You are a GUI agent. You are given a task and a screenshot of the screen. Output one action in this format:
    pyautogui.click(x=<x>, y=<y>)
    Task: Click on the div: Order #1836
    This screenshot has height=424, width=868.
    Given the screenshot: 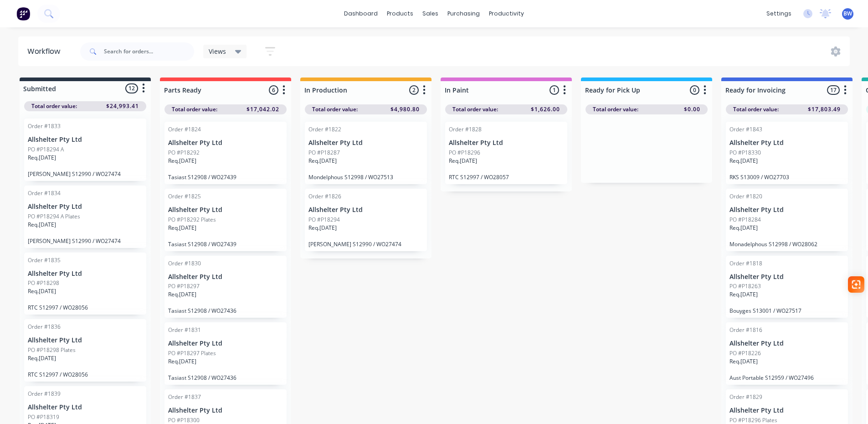 What is the action you would take?
    pyautogui.click(x=44, y=327)
    